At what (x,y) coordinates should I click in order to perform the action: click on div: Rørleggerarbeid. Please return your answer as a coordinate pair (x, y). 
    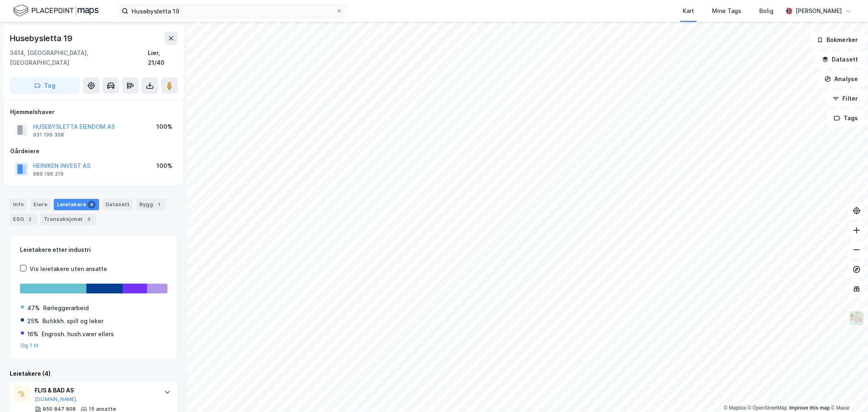
    Looking at the image, I should click on (66, 308).